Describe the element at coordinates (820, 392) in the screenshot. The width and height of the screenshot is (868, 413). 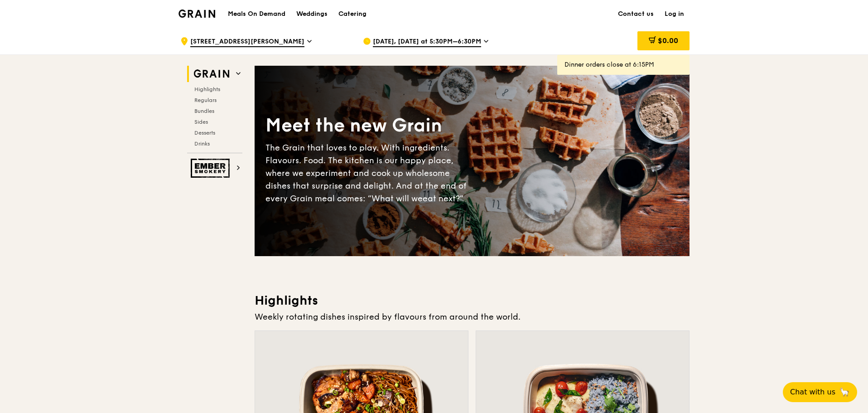
I see `button: Chat with us🦙` at that location.